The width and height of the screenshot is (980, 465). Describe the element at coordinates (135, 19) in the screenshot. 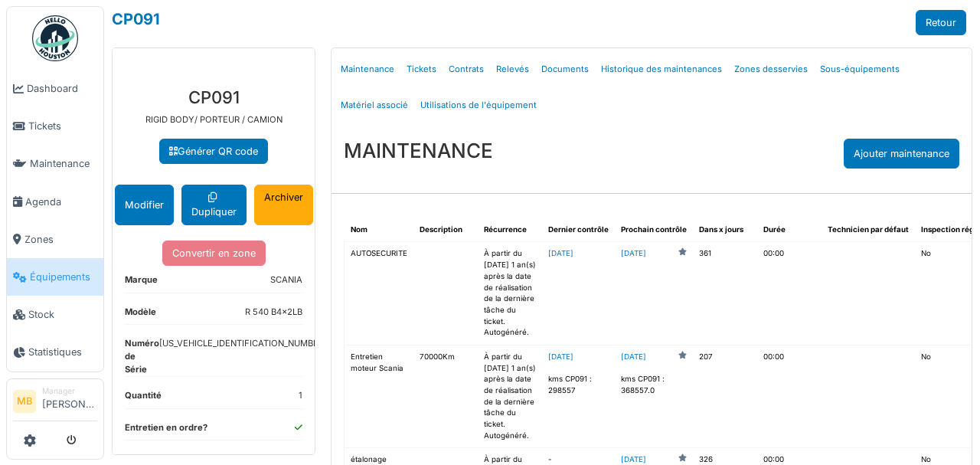

I see `a: CP091` at that location.